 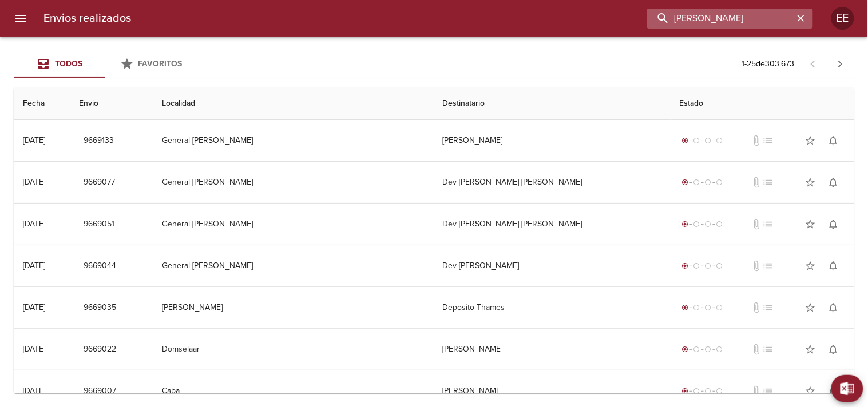 What do you see at coordinates (20, 19) in the screenshot?
I see `button: menu` at bounding box center [20, 19].